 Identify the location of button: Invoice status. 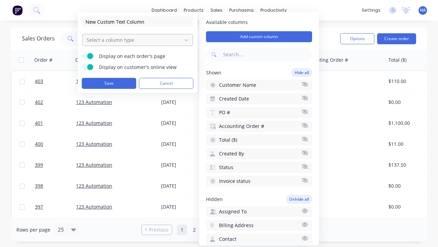
(259, 181).